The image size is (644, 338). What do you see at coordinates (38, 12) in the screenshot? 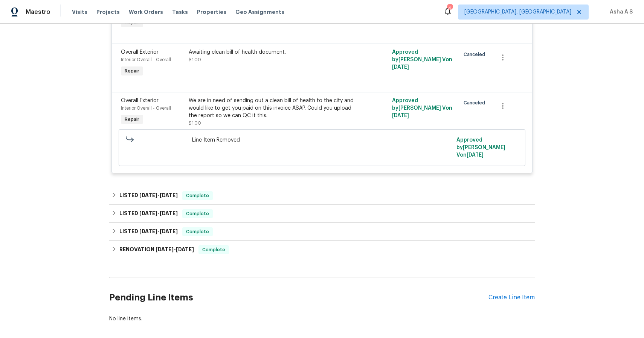
I see `span: Maestro` at bounding box center [38, 12].